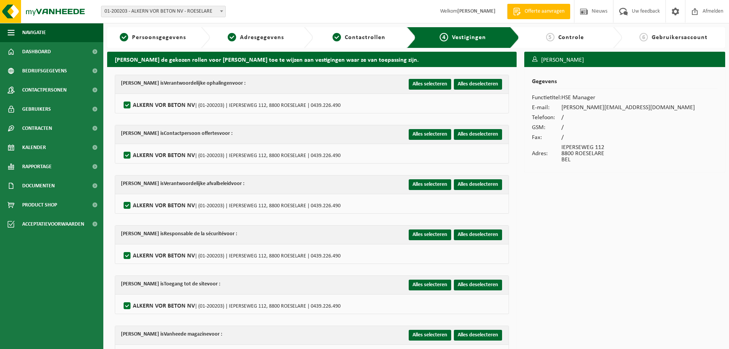  I want to click on a: Offerte aanvragen, so click(539, 11).